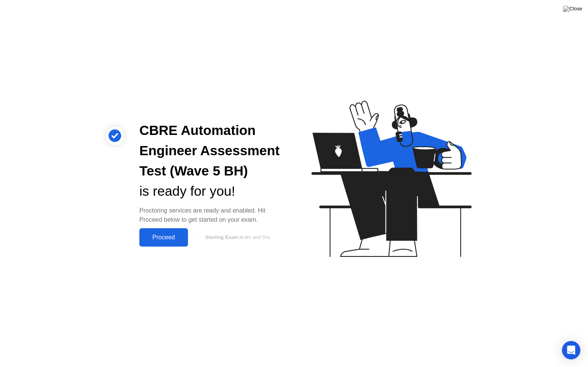  I want to click on div: CBRE Automation Engineer Assessment Test (Wave 5 BH), so click(211, 151).